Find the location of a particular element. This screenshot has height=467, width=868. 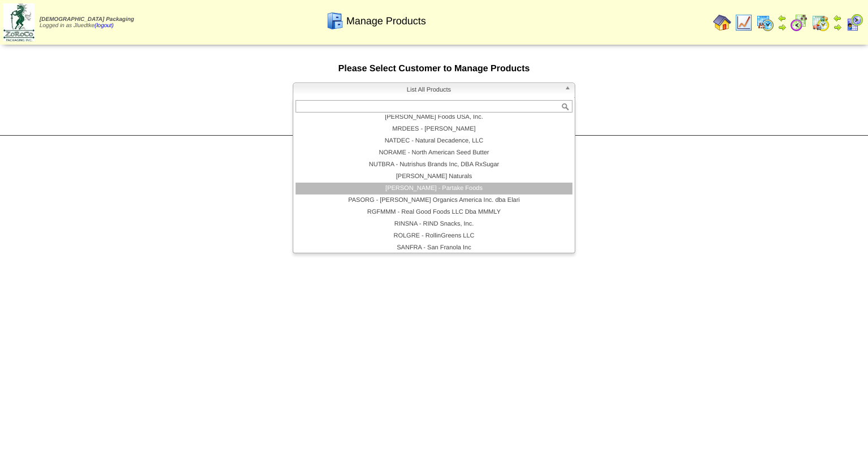

li: ROLGRE - RollinGreens LLC is located at coordinates (434, 235).